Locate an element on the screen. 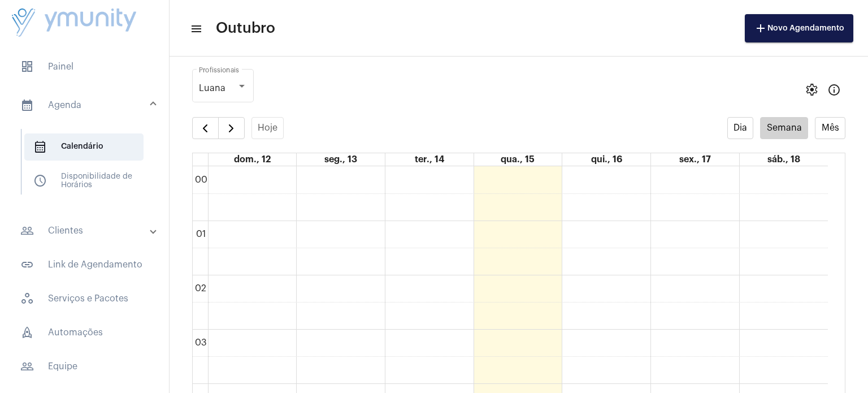 The image size is (868, 393). span: Novo Agendamento is located at coordinates (799, 29).